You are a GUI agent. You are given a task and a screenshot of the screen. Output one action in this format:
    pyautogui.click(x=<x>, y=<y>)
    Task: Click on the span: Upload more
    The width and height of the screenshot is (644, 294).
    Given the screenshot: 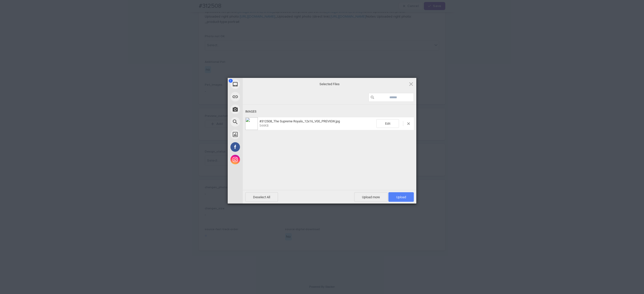 What is the action you would take?
    pyautogui.click(x=371, y=197)
    